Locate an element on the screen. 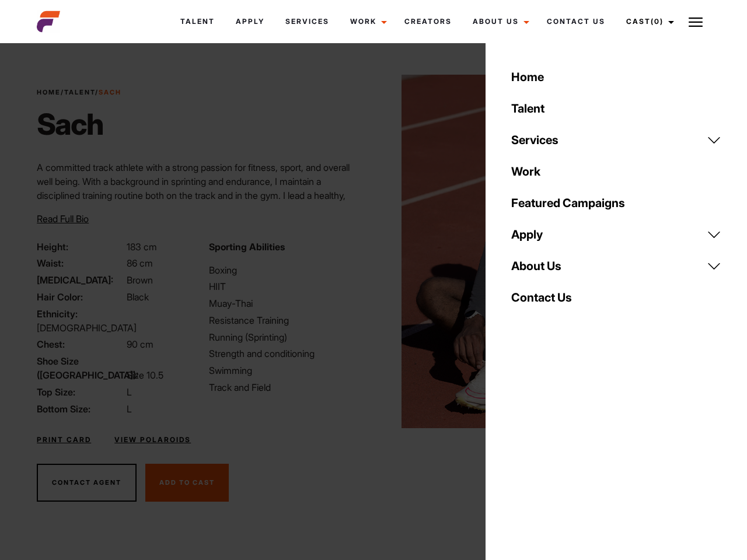 The width and height of the screenshot is (747, 560). span: Read Full Bio is located at coordinates (62, 219).